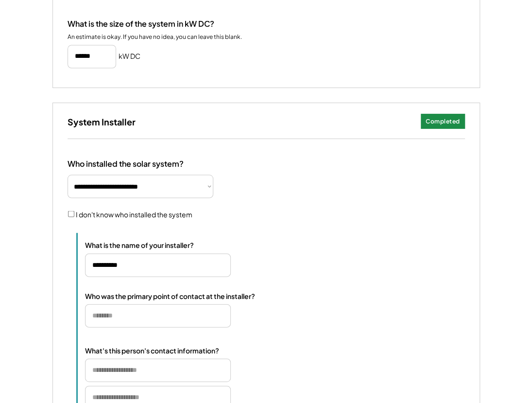 The width and height of the screenshot is (532, 403). Describe the element at coordinates (134, 214) in the screenshot. I see `label: I don't know who installed the system` at that location.